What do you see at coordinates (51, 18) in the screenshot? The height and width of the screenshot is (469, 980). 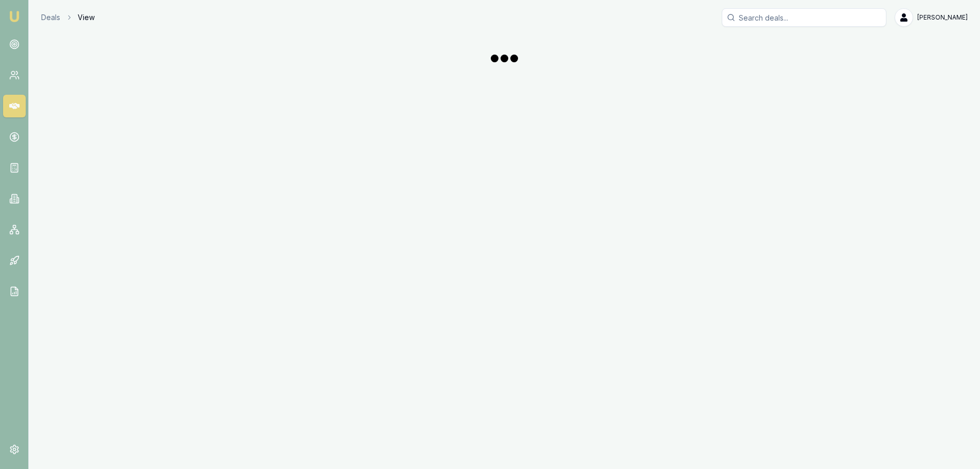 I see `a: Deals` at bounding box center [51, 18].